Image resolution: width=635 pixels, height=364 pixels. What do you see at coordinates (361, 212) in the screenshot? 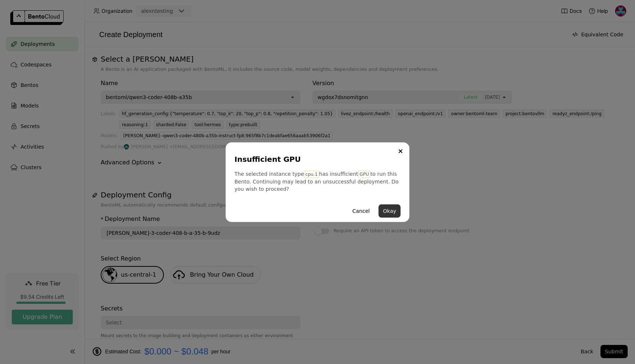
I see `button: Cancel` at bounding box center [361, 212].